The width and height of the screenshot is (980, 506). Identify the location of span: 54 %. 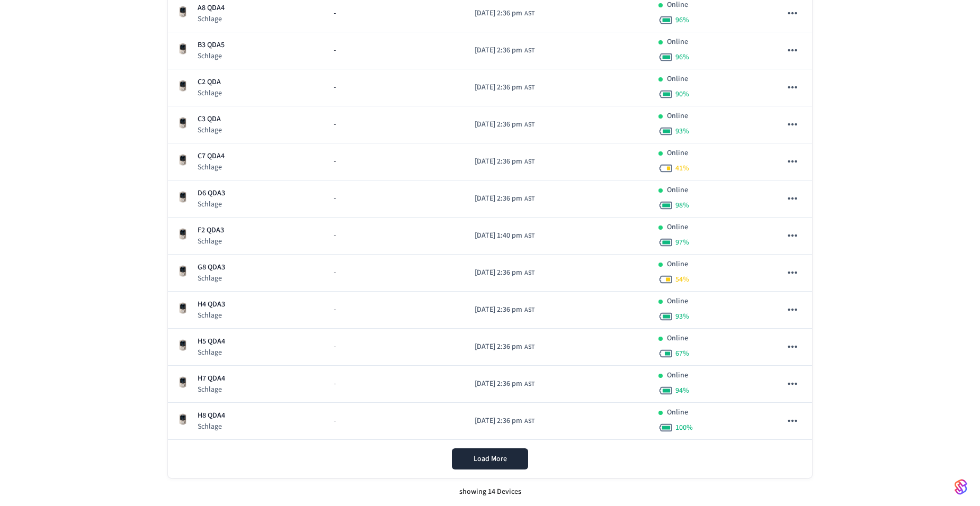
(682, 280).